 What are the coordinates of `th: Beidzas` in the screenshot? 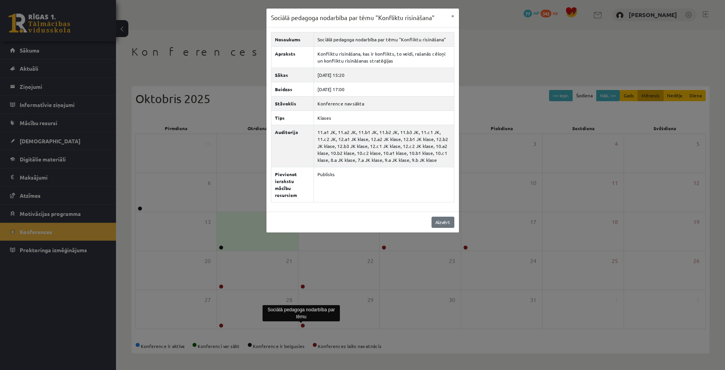 It's located at (292, 89).